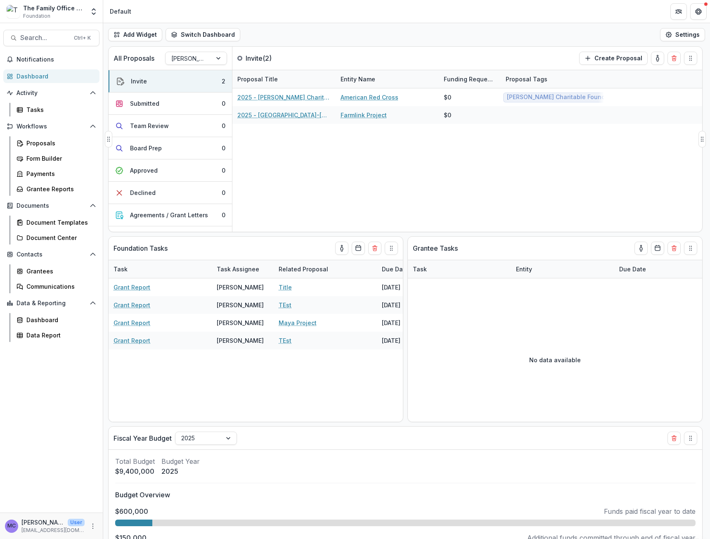 The height and width of the screenshot is (539, 710). I want to click on p: Fiscal Year Budget, so click(142, 438).